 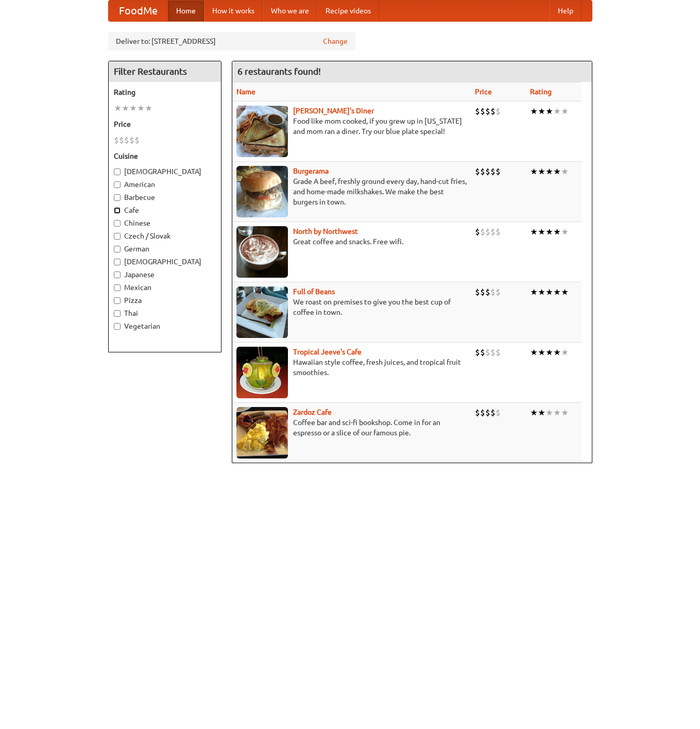 I want to click on a: Home, so click(x=186, y=11).